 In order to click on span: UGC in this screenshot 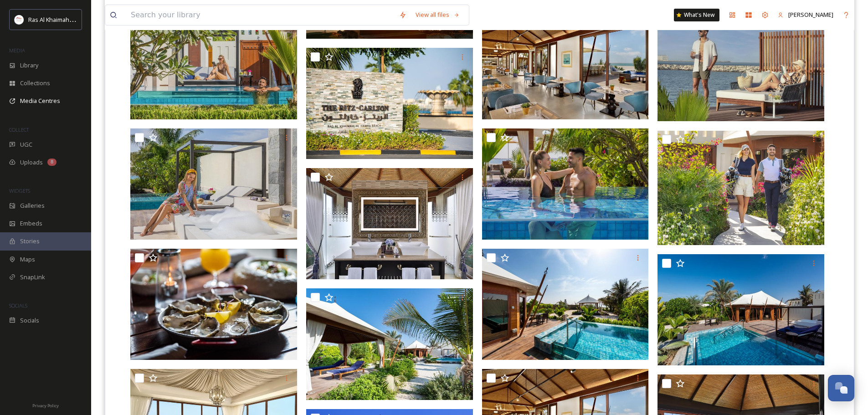, I will do `click(26, 145)`.